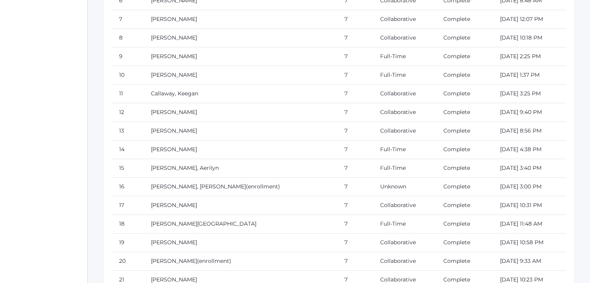  Describe the element at coordinates (127, 206) in the screenshot. I see `td: 17` at that location.